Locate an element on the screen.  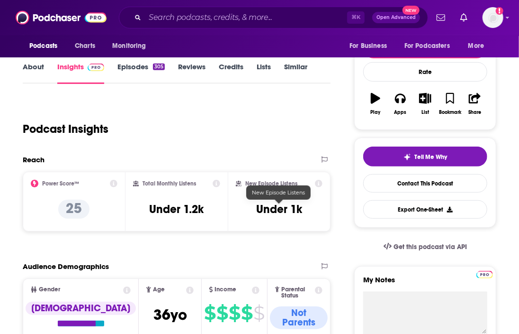
p: 25 is located at coordinates (74, 209).